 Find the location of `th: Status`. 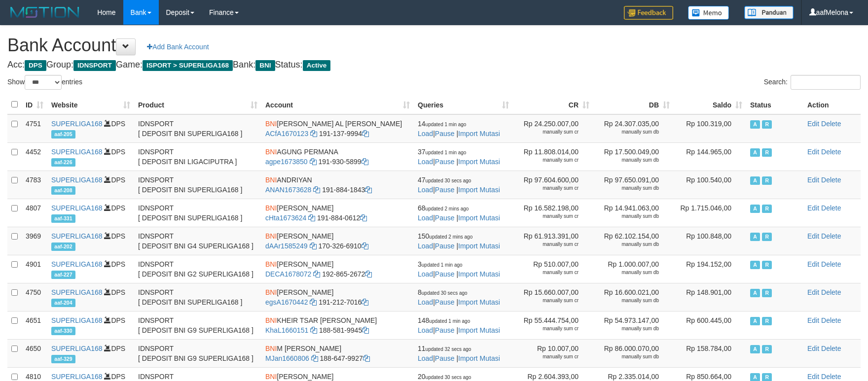

th: Status is located at coordinates (775, 105).